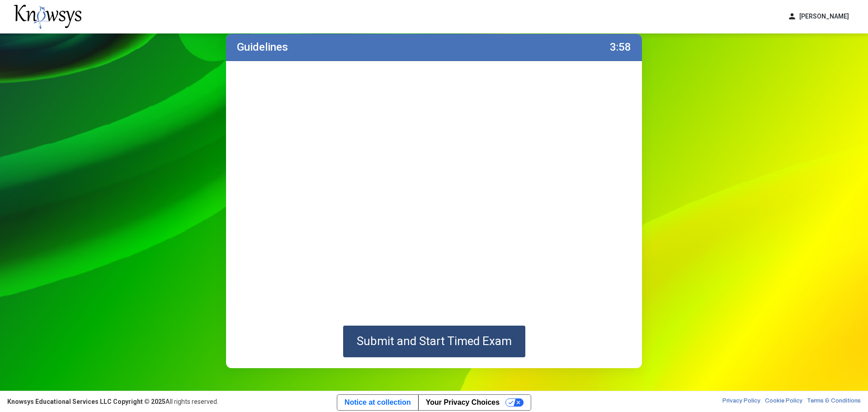 This screenshot has width=868, height=412. What do you see at coordinates (112, 402) in the screenshot?
I see `div: All rights reserved.` at bounding box center [112, 402].